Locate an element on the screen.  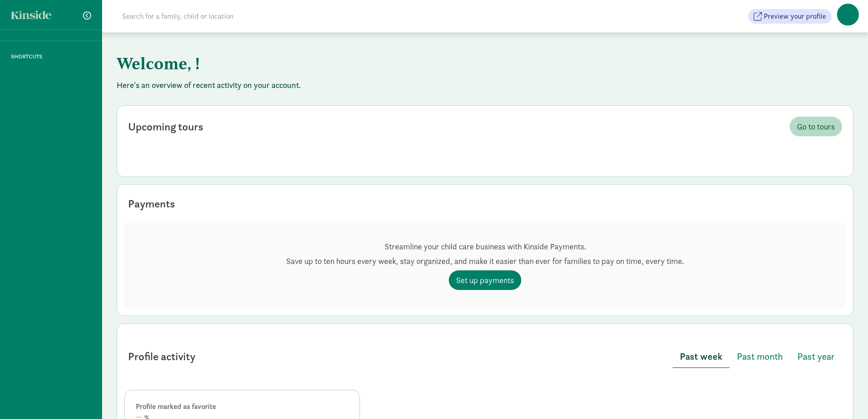
p: Streamline your child care business with Kinside Payments. is located at coordinates (484, 247).